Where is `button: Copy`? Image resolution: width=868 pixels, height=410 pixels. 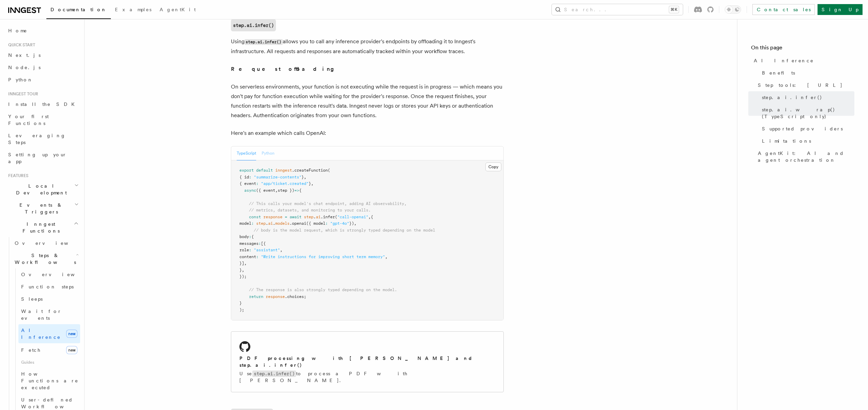 button: Copy is located at coordinates (493, 167).